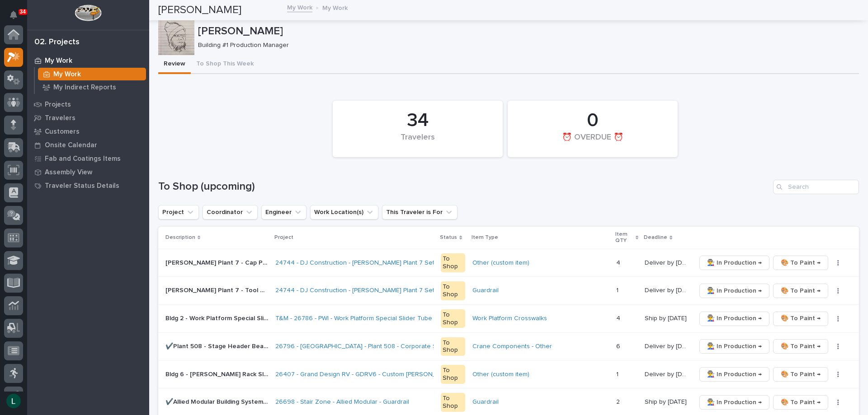 This screenshot has width=868, height=415. I want to click on div: ⏰ OVERDUE ⏰, so click(592, 142).